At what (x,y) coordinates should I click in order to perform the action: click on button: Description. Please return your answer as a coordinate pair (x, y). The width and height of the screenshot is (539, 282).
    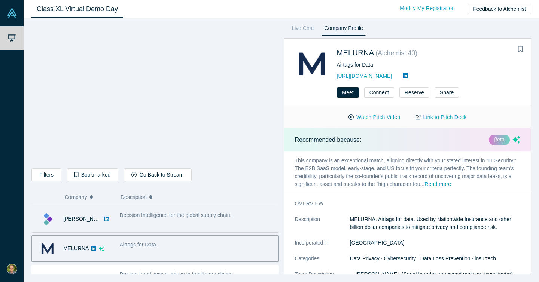
    Looking at the image, I should click on (197, 197).